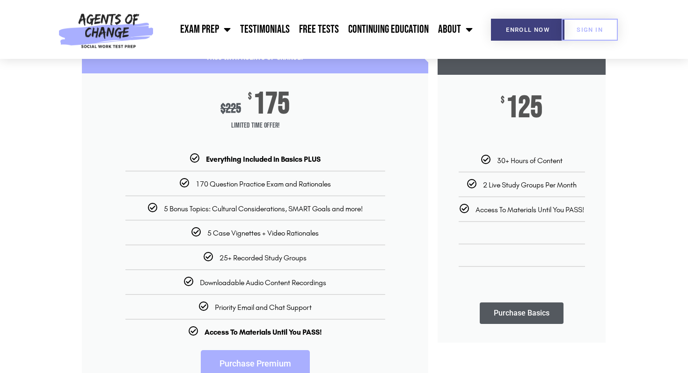  I want to click on span: 5 Case Vignettes + Video Rationales, so click(263, 233).